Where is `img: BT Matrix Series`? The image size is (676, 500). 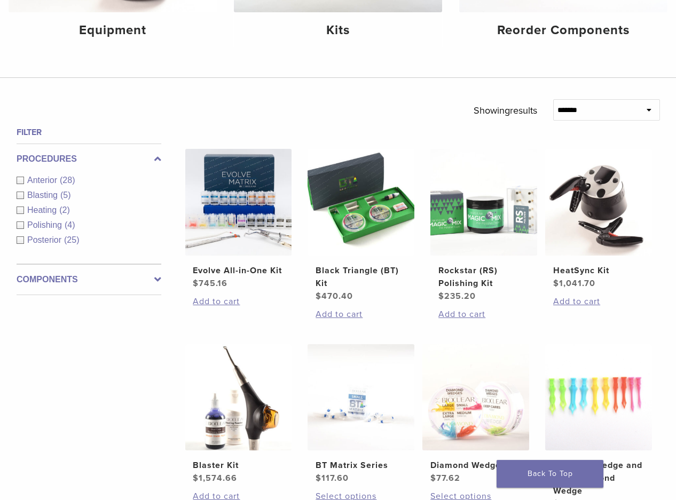
img: BT Matrix Series is located at coordinates (361, 398).